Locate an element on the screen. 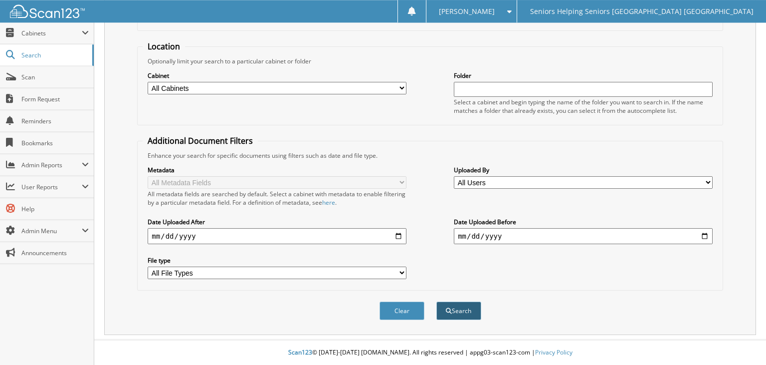 This screenshot has width=766, height=365. label: Date Uploaded Before is located at coordinates (583, 222).